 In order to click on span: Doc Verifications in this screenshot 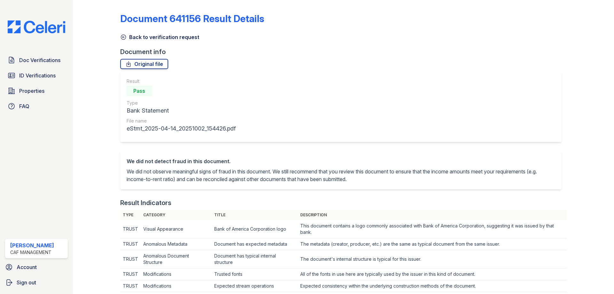, I will do `click(40, 60)`.